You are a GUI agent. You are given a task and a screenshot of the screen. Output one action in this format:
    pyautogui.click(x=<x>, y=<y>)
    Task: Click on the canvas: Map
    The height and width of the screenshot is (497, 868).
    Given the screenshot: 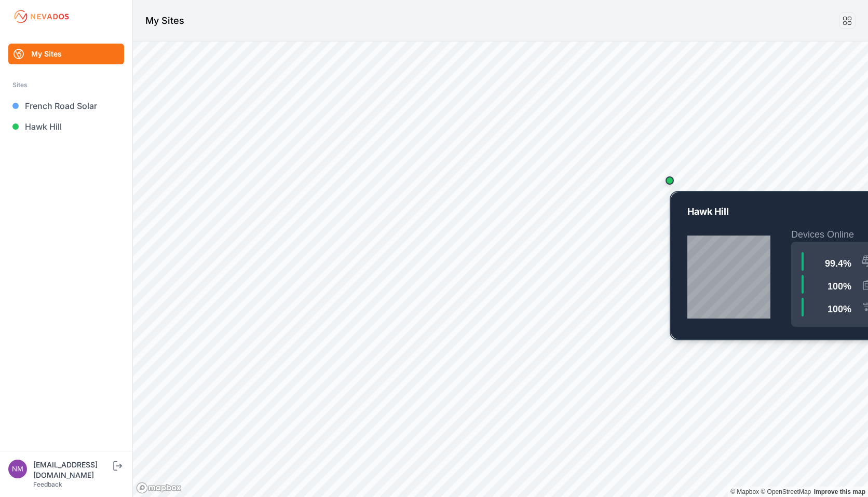 What is the action you would take?
    pyautogui.click(x=500, y=269)
    